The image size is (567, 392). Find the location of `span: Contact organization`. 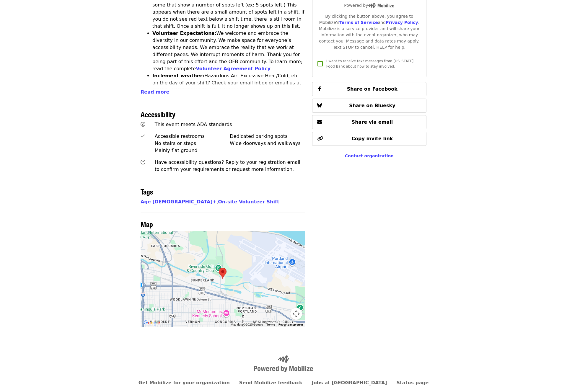

span: Contact organization is located at coordinates (369, 156).